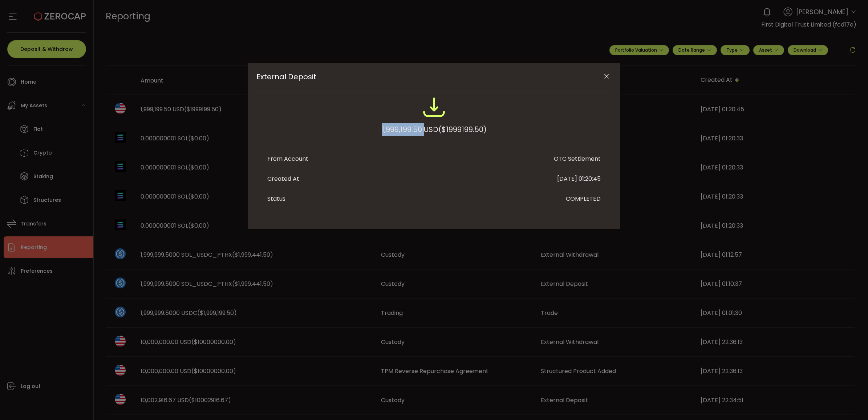 Image resolution: width=868 pixels, height=420 pixels. What do you see at coordinates (607, 76) in the screenshot?
I see `button: Close` at bounding box center [607, 76].